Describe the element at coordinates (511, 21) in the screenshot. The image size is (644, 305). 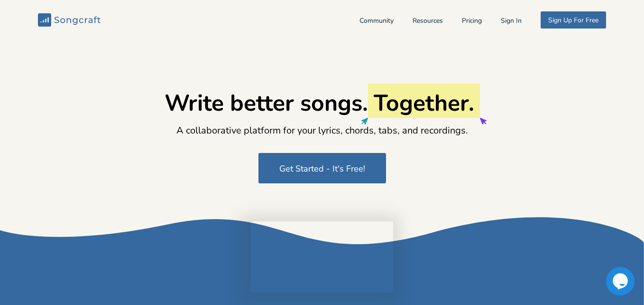
I see `button: Sign In` at that location.